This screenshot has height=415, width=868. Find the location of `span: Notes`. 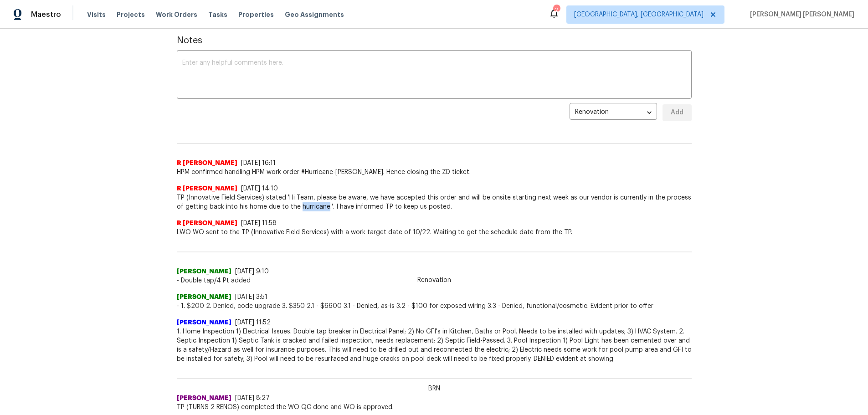

span: Notes is located at coordinates (434, 40).